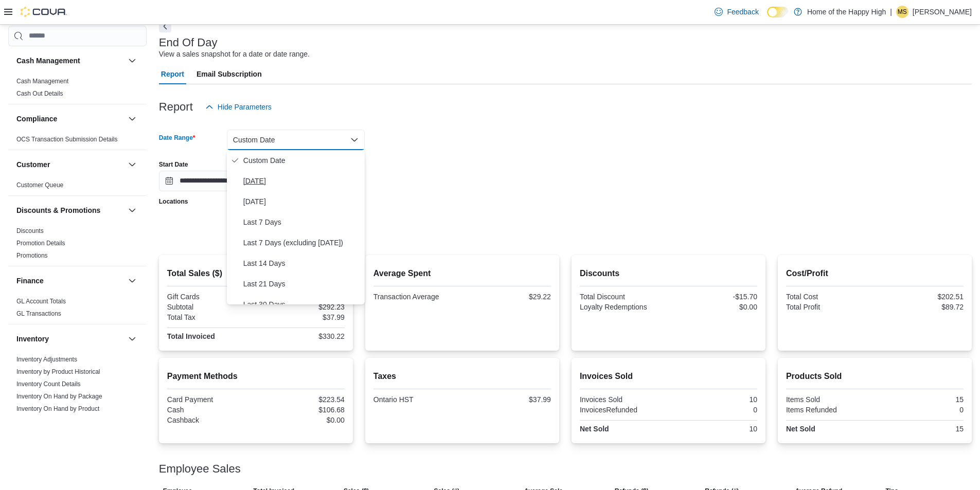 The height and width of the screenshot is (490, 980). I want to click on strong: Total Invoiced, so click(191, 336).